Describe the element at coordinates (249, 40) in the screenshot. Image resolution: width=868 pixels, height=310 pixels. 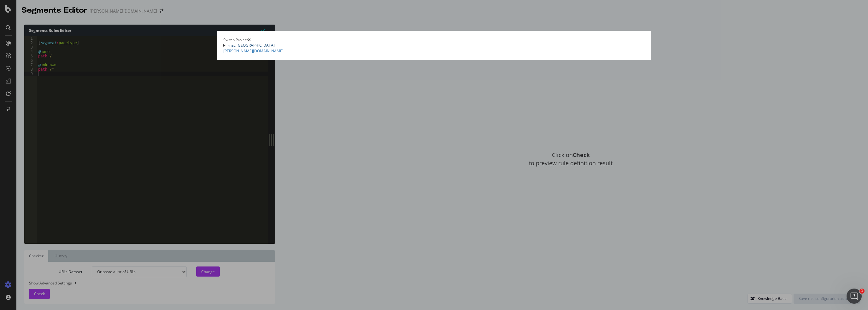
I see `div: times` at that location.